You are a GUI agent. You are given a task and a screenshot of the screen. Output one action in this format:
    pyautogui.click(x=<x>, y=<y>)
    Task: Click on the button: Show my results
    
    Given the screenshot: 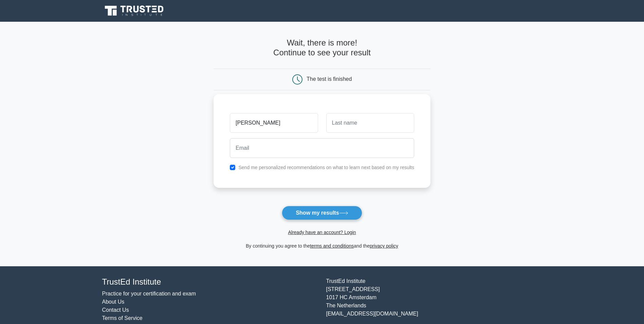 What is the action you would take?
    pyautogui.click(x=322, y=213)
    